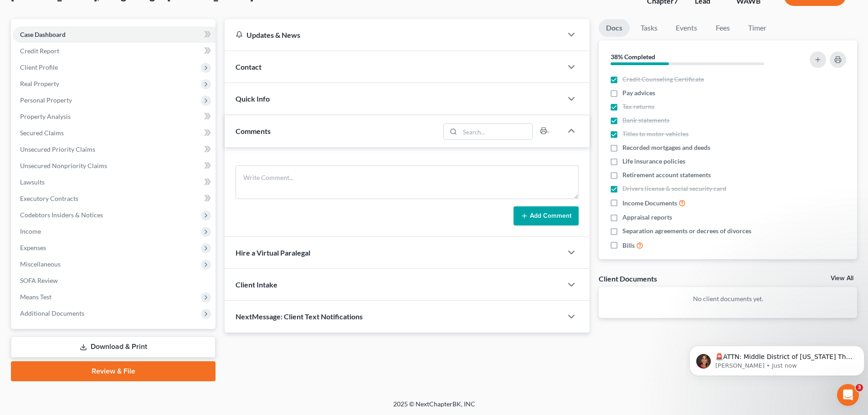 Image resolution: width=868 pixels, height=415 pixels. Describe the element at coordinates (253, 131) in the screenshot. I see `span: Comments` at that location.